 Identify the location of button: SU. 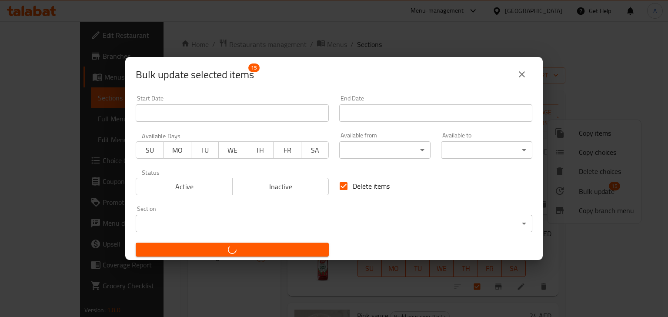
(150, 150).